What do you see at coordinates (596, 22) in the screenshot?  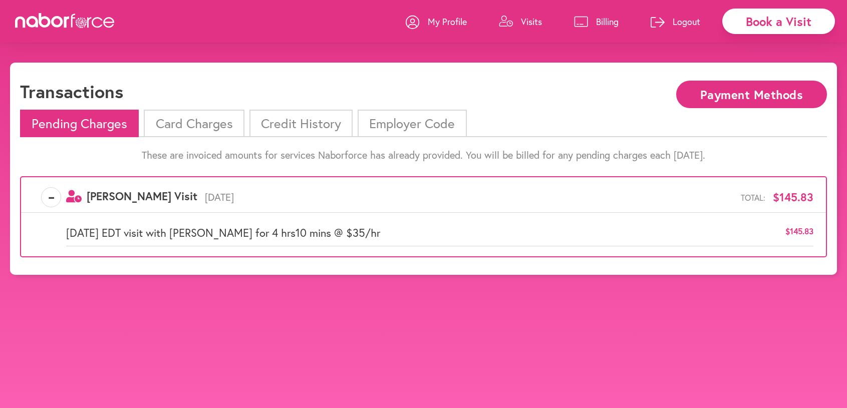 I see `a: Billing` at bounding box center [596, 22].